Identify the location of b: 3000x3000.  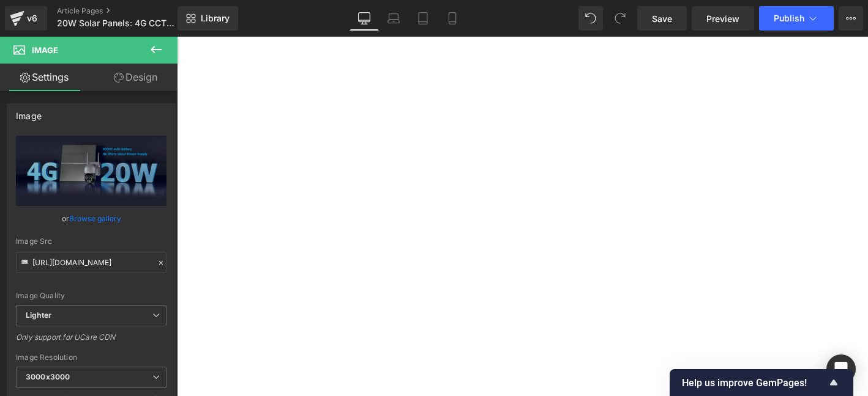
(48, 377).